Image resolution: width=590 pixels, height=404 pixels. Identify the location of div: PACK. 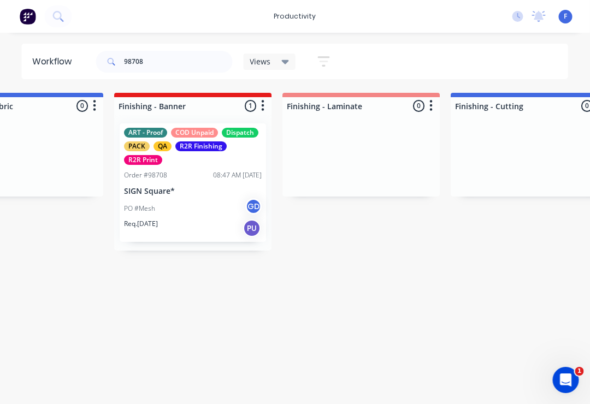
(137, 146).